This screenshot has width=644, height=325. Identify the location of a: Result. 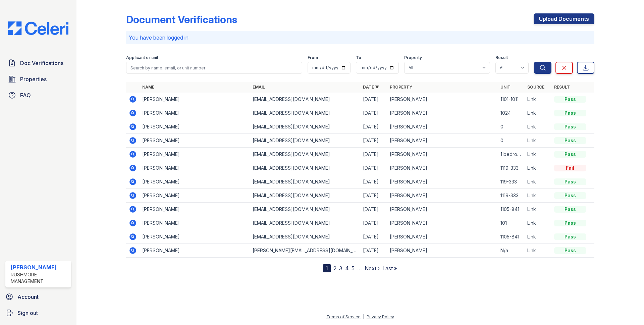
(562, 87).